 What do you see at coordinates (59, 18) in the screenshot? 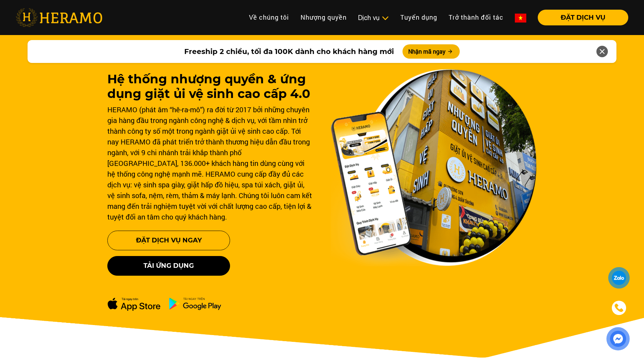
I see `img: heramo-logo.png` at bounding box center [59, 18].